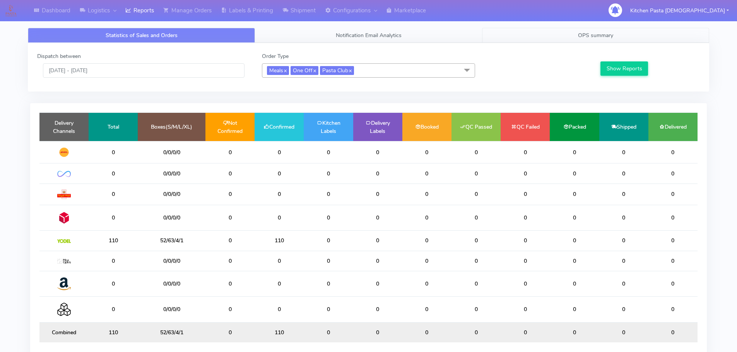 This screenshot has width=737, height=352. I want to click on span: Statistics of Sales and Orders, so click(142, 35).